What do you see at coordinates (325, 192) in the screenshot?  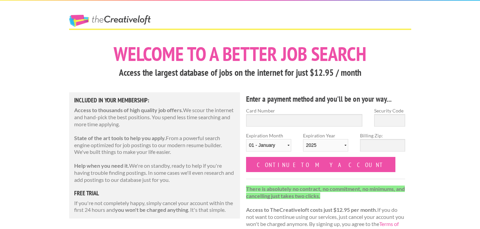 I see `strong: There is absolutely no contract, no commitment, no minimums, and cancelling just takes two clicks.` at bounding box center [325, 192].